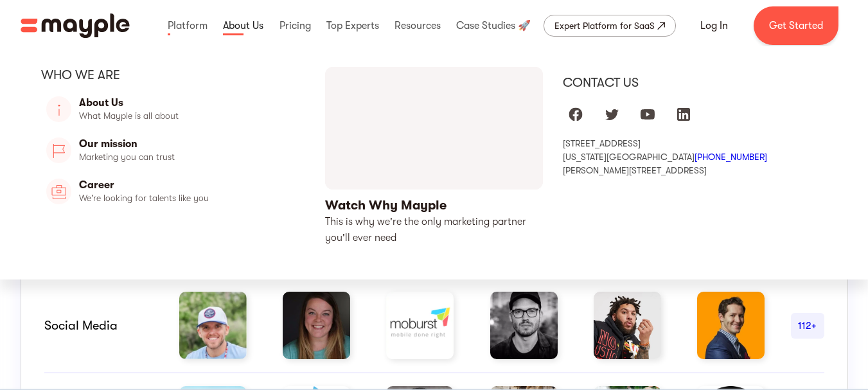 The height and width of the screenshot is (390, 868). What do you see at coordinates (576, 114) in the screenshot?
I see `a: Mayple at Facebook` at bounding box center [576, 114].